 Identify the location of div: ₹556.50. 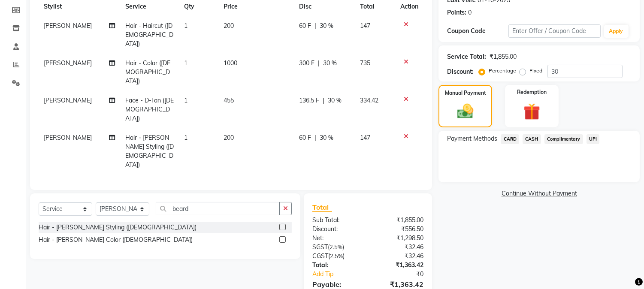
(399, 229).